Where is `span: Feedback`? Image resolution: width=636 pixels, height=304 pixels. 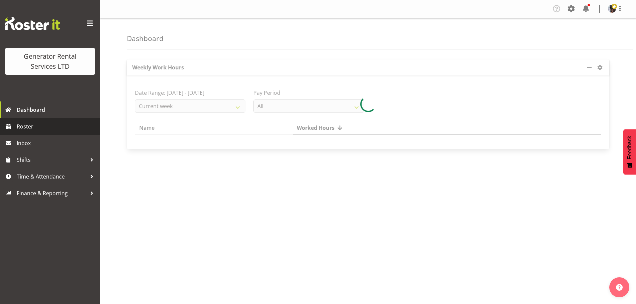 span: Feedback is located at coordinates (630, 148).